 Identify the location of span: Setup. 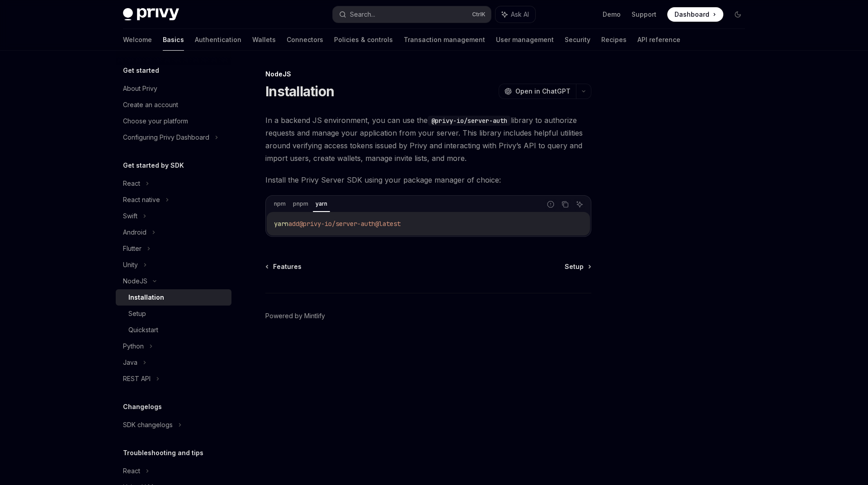
(574, 267).